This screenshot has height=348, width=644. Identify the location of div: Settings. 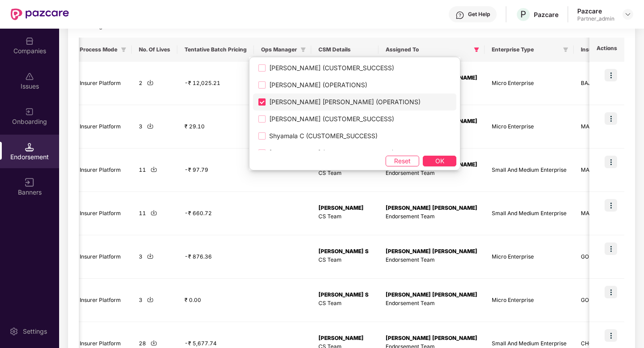
(35, 332).